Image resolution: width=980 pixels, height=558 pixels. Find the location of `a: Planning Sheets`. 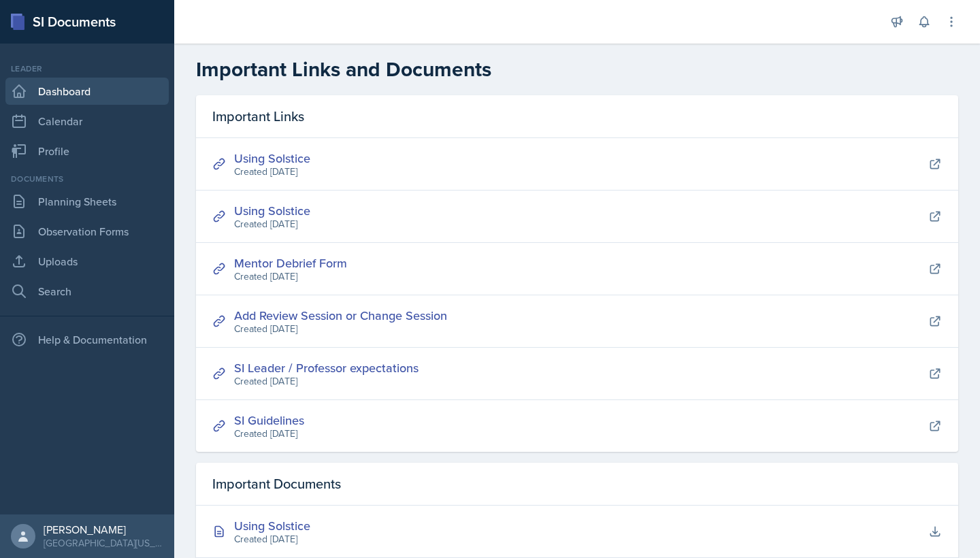

a: Planning Sheets is located at coordinates (87, 201).